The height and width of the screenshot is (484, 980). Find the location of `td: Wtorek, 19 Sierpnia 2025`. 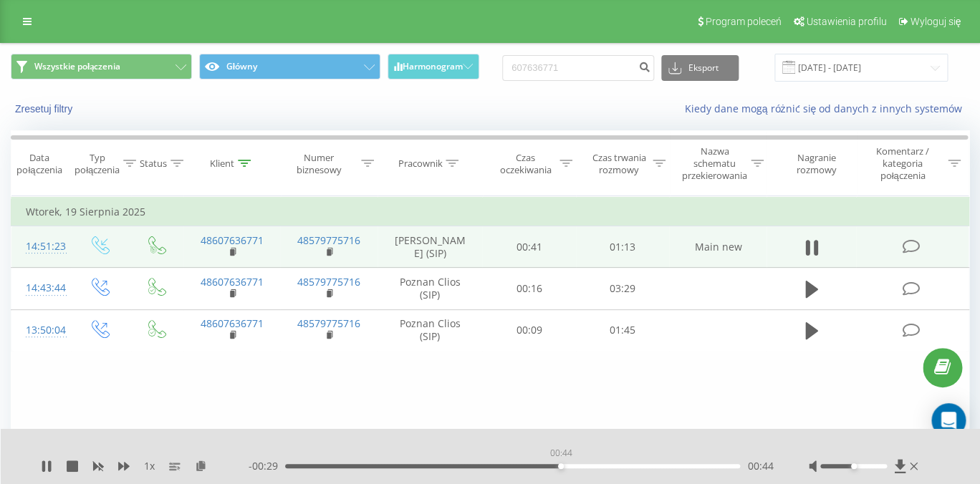

td: Wtorek, 19 Sierpnia 2025 is located at coordinates (490, 212).